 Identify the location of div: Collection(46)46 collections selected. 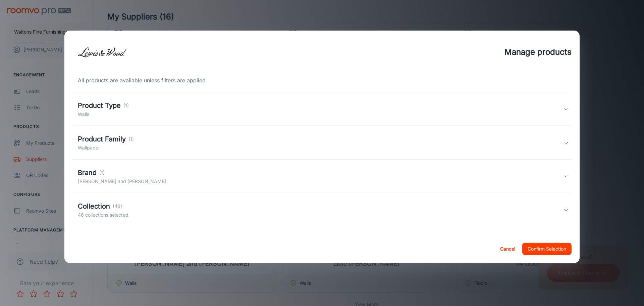
(322, 210).